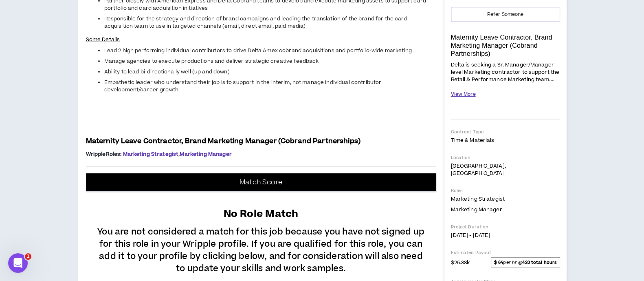 The image size is (644, 281). Describe the element at coordinates (261, 212) in the screenshot. I see `p: No Role Match` at that location.